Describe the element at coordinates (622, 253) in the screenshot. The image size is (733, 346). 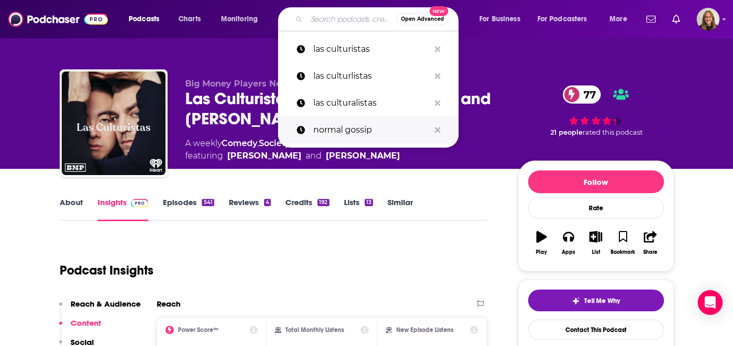
I see `div: Bookmark` at that location.